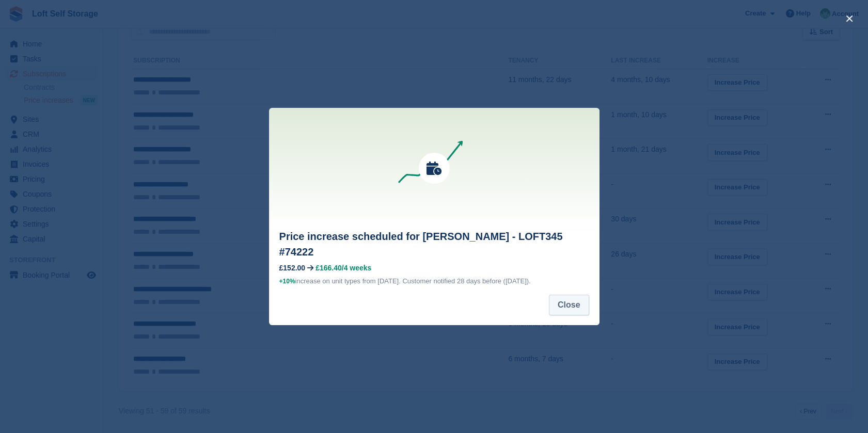 The image size is (868, 433). I want to click on span: £166.40, so click(328, 268).